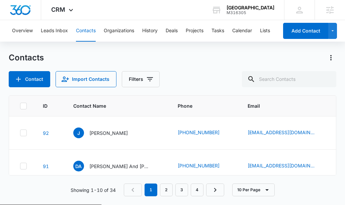  What do you see at coordinates (106, 133) in the screenshot?
I see `div: Contact Name - Jessica - Select to Edit Field` at bounding box center [106, 133].